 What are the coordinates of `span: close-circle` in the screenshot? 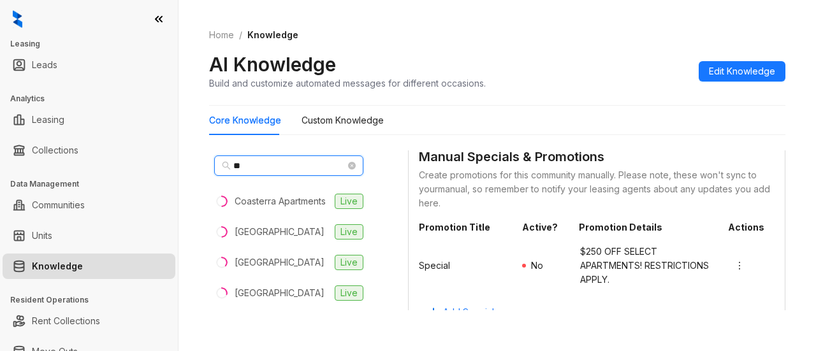 It's located at (352, 166).